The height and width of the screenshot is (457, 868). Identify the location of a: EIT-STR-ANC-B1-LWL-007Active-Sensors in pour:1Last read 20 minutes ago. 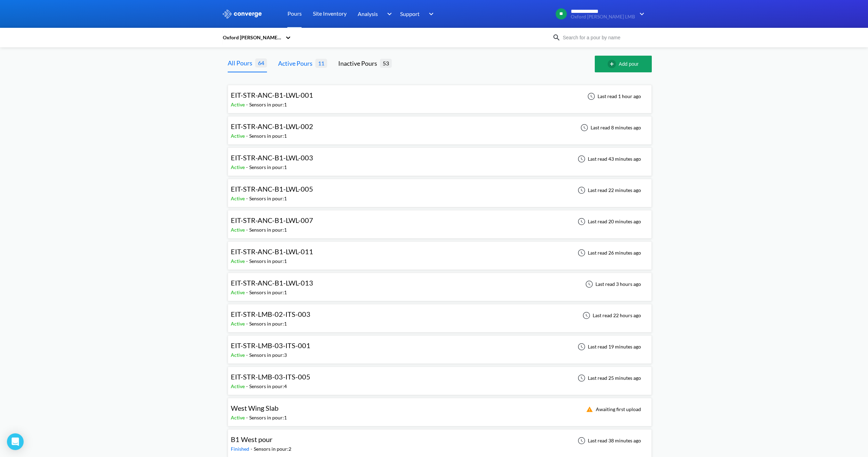
(440, 221).